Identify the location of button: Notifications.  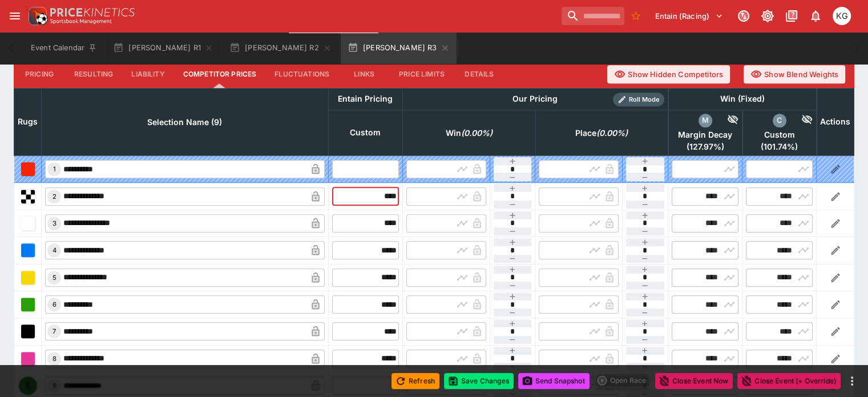
(815, 16).